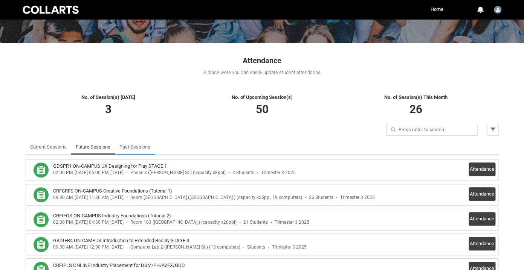 The height and width of the screenshot is (270, 524). I want to click on a: Home, so click(437, 9).